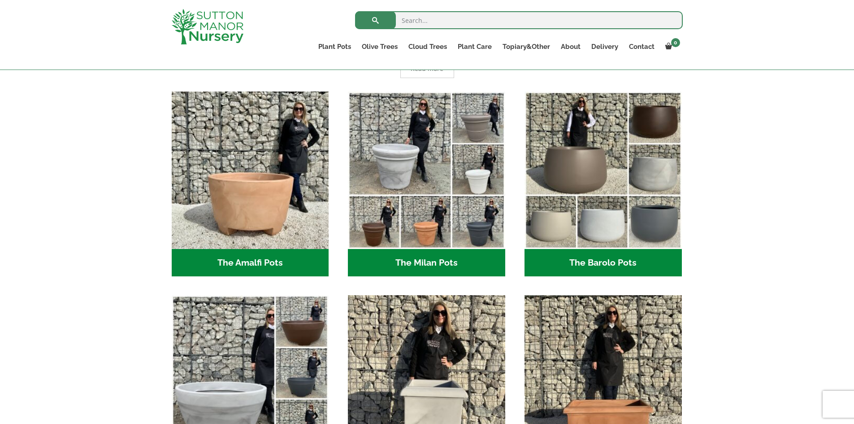 The image size is (854, 424). Describe the element at coordinates (380, 47) in the screenshot. I see `a: Olive Trees` at that location.